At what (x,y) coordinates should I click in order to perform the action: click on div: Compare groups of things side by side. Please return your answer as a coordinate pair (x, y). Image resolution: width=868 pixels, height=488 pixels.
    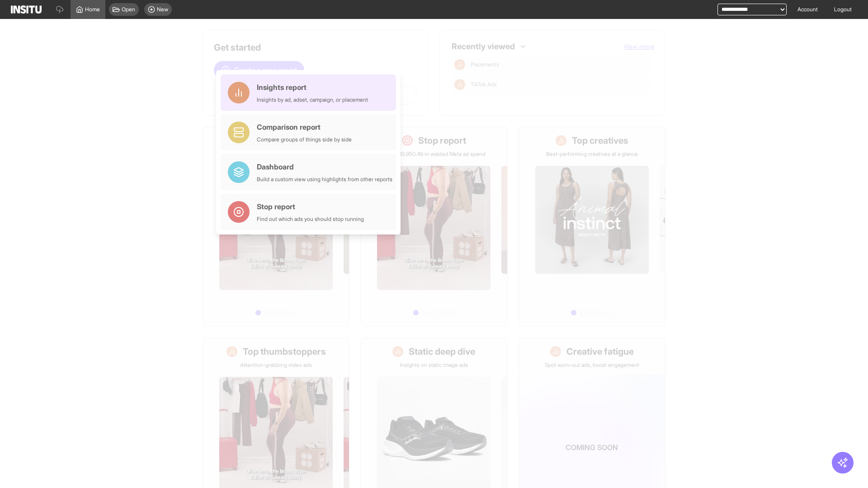
    Looking at the image, I should click on (304, 140).